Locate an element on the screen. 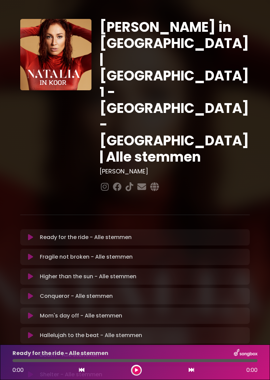 This screenshot has width=270, height=380. p: Higher than the sun - Alle stemmen is located at coordinates (88, 276).